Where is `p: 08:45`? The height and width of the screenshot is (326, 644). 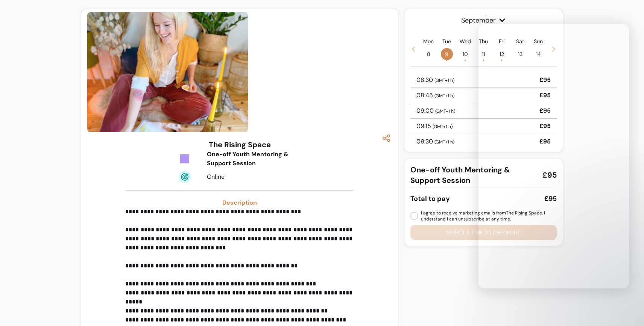 p: 08:45 is located at coordinates (436, 95).